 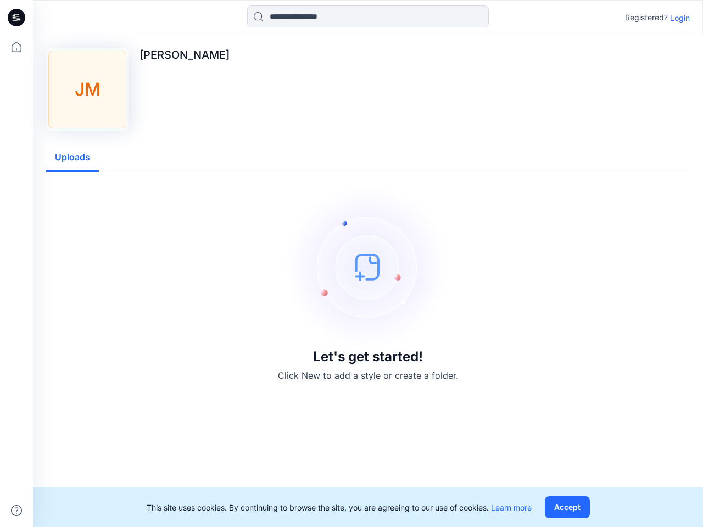 I want to click on p: Login, so click(x=680, y=18).